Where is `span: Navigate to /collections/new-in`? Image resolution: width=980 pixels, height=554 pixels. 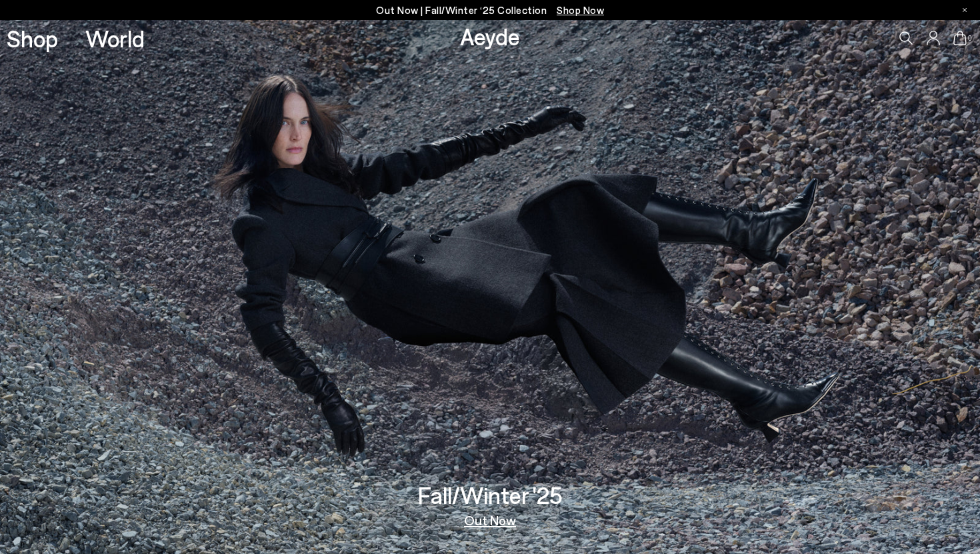 span: Navigate to /collections/new-in is located at coordinates (580, 10).